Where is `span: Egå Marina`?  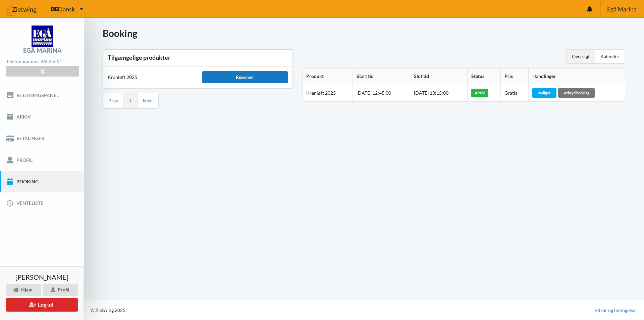 span: Egå Marina is located at coordinates (622, 9).